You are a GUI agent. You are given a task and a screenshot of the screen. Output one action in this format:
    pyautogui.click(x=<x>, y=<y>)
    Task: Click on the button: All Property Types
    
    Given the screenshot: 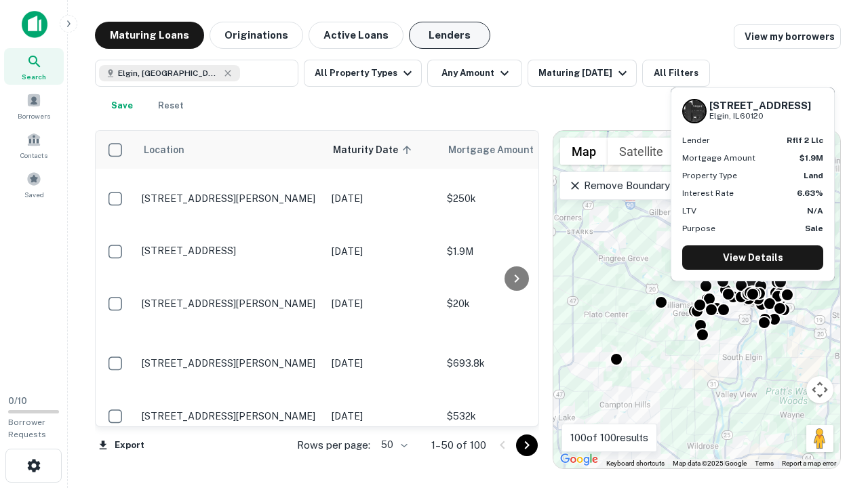 What is the action you would take?
    pyautogui.click(x=363, y=73)
    